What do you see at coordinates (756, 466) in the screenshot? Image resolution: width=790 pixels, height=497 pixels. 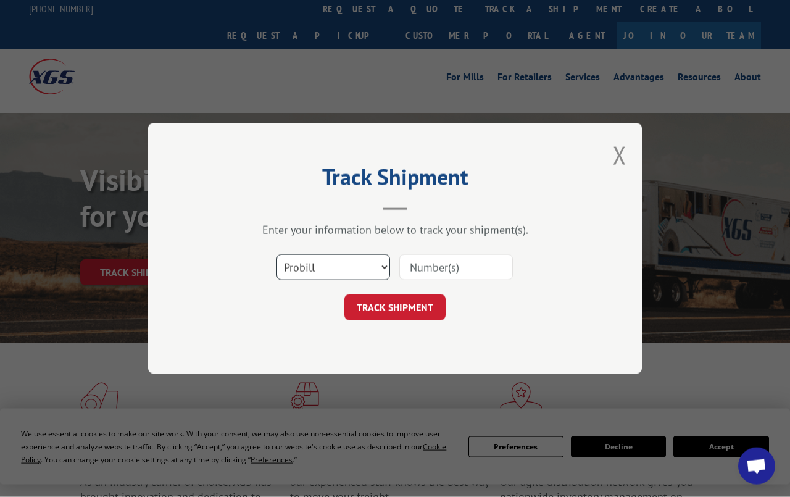 I see `div: Open chat` at bounding box center [756, 466].